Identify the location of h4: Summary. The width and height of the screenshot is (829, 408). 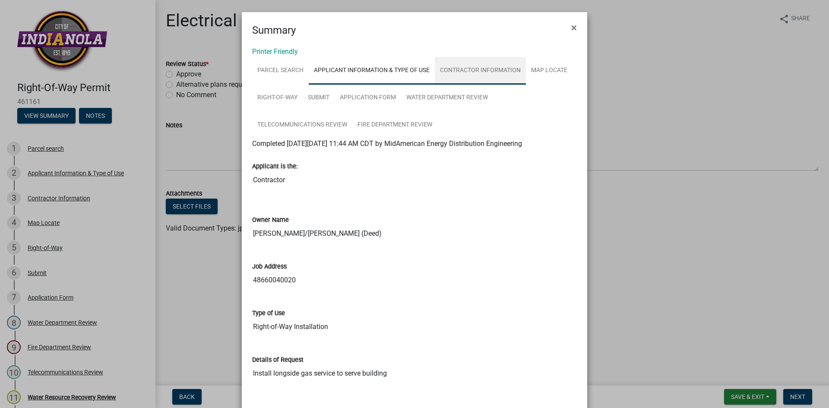
(274, 30).